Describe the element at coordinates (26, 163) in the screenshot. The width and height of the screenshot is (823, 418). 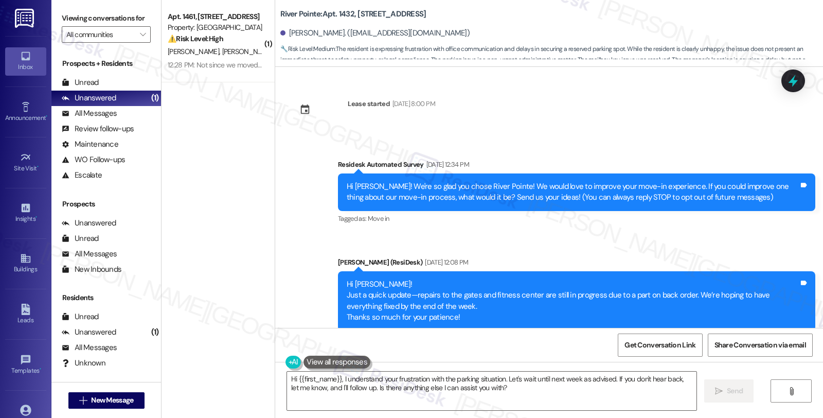
I see `a: Site Visit •` at that location.